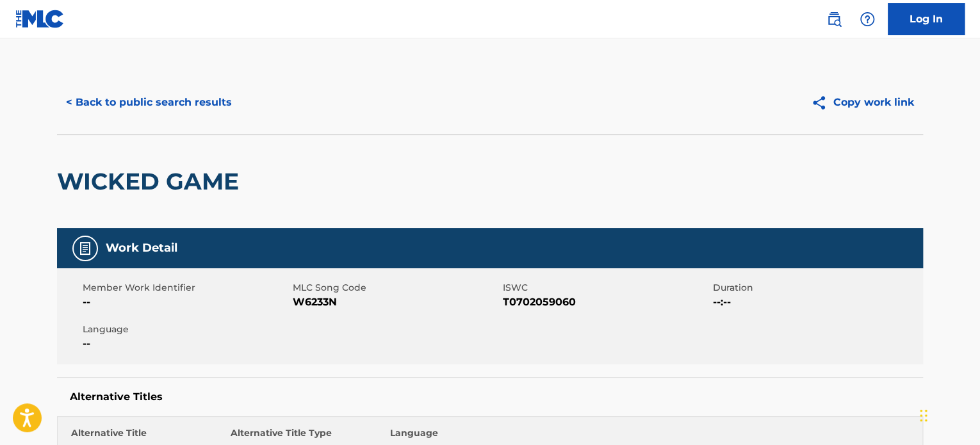  Describe the element at coordinates (926, 20) in the screenshot. I see `a: Log In` at that location.